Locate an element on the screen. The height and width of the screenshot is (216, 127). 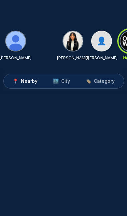
img: Matthew Miller is located at coordinates (16, 41).